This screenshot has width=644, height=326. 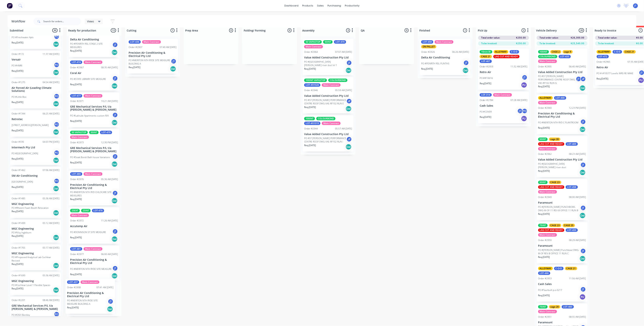 What do you see at coordinates (291, 6) in the screenshot?
I see `a: dashboard` at bounding box center [291, 6].